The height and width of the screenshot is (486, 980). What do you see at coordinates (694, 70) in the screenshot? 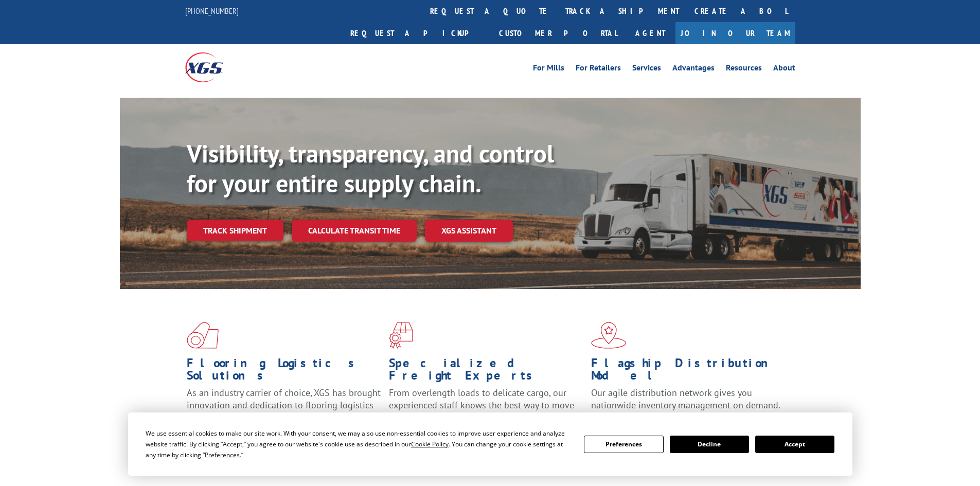
I see `a: Advantages` at bounding box center [694, 70].